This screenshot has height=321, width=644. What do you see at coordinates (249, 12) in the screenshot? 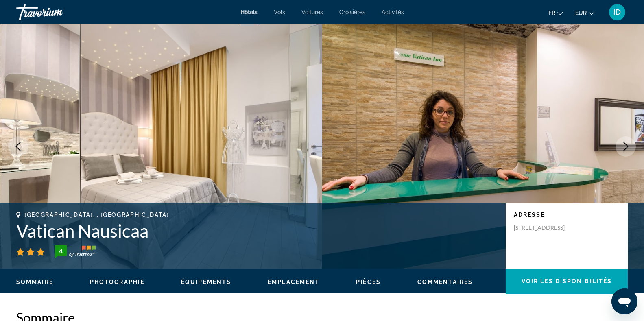
I see `span: Hôtels` at bounding box center [249, 12].